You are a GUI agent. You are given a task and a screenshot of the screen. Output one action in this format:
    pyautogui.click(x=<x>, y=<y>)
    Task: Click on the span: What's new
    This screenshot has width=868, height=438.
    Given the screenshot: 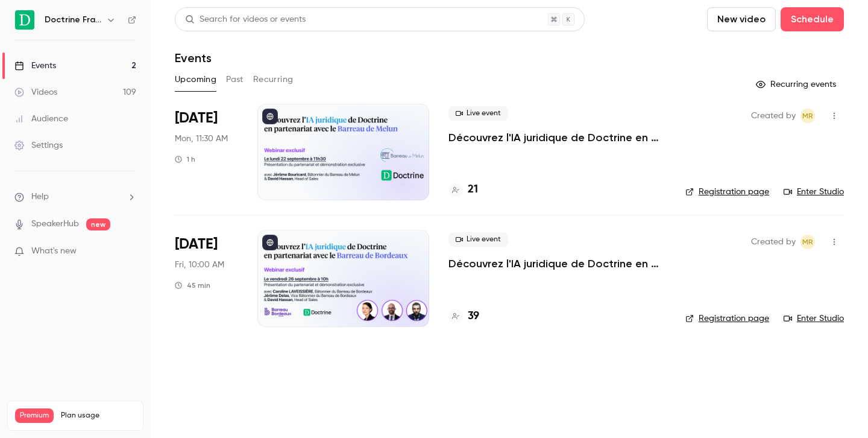 What is the action you would take?
    pyautogui.click(x=53, y=251)
    